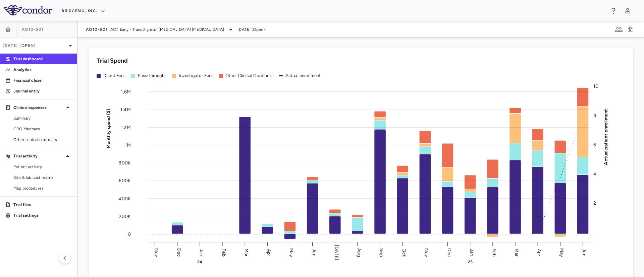 The height and width of the screenshot is (277, 644). What do you see at coordinates (595, 144) in the screenshot?
I see `tspan: 6` at bounding box center [595, 144].